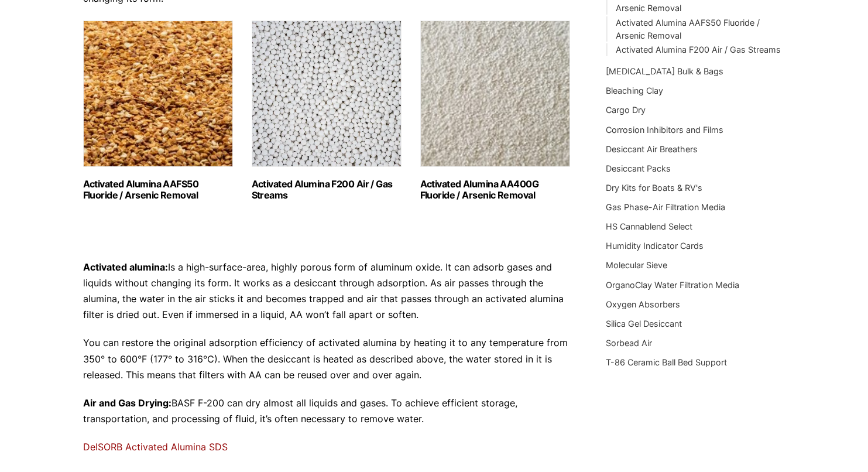 Image resolution: width=868 pixels, height=472 pixels. Describe the element at coordinates (495, 190) in the screenshot. I see `h2: Activated Alumina AA400G Fluoride / Arsenic Removal` at that location.